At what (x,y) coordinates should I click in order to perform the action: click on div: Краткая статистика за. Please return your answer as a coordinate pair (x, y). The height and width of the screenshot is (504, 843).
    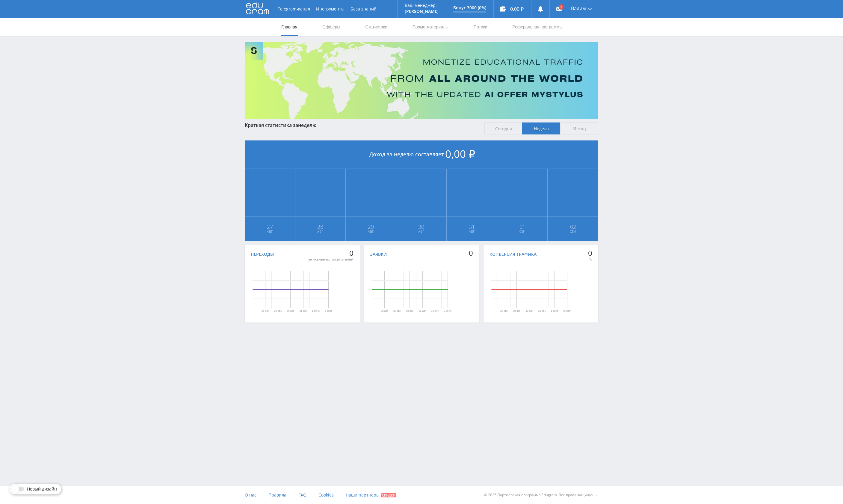
    Looking at the image, I should click on (362, 125).